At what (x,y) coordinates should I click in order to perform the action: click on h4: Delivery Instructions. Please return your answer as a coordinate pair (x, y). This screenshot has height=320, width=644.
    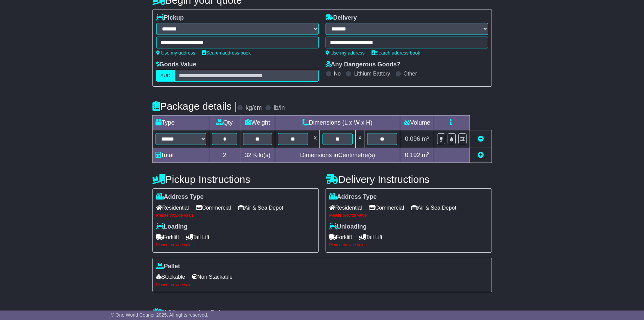
    Looking at the image, I should click on (408, 179).